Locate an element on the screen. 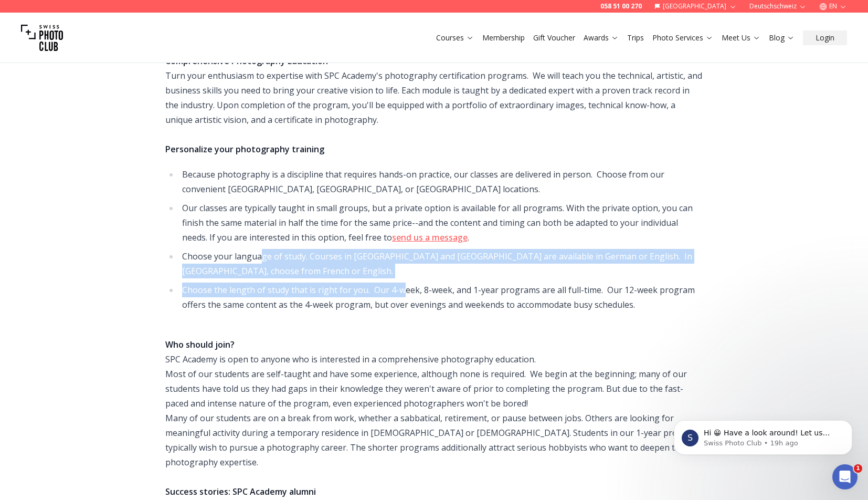  img: Swiss photo club is located at coordinates (42, 38).